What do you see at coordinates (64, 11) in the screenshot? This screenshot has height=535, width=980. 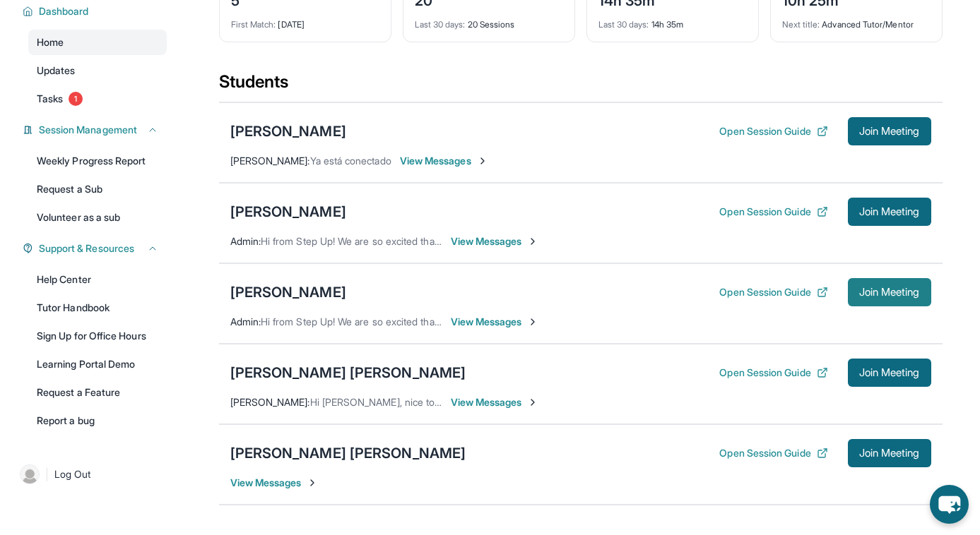 I see `span: Dashboard` at bounding box center [64, 11].